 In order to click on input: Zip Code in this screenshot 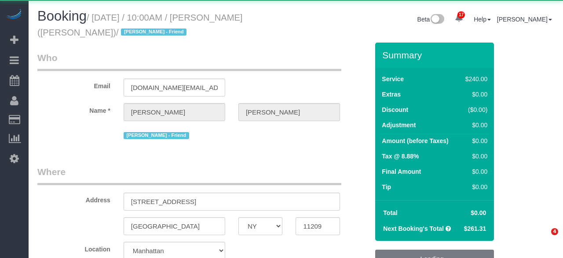, I will do `click(317, 226)`.